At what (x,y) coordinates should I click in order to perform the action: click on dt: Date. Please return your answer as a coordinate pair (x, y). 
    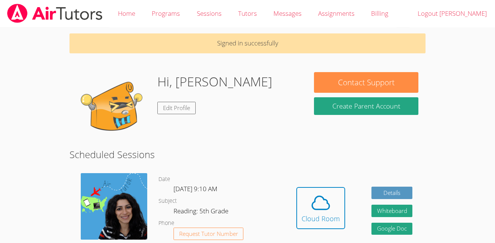
    Looking at the image, I should click on (164, 179).